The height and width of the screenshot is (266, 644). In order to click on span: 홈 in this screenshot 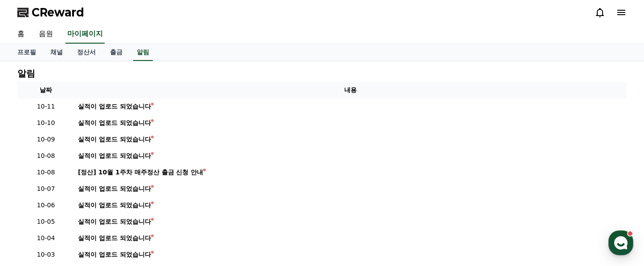, I will do `click(31, 209)`.